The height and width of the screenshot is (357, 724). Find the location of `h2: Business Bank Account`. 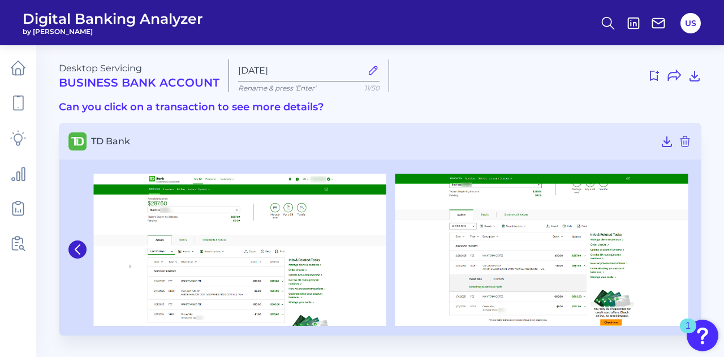

h2: Business Bank Account is located at coordinates (139, 83).